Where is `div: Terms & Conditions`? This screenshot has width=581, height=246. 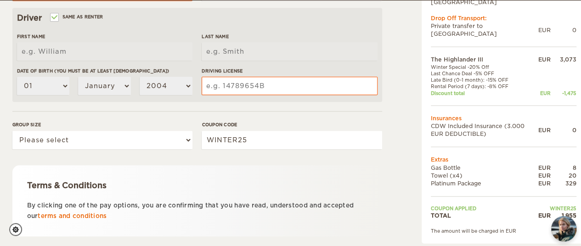 div: Terms & Conditions is located at coordinates (197, 186).